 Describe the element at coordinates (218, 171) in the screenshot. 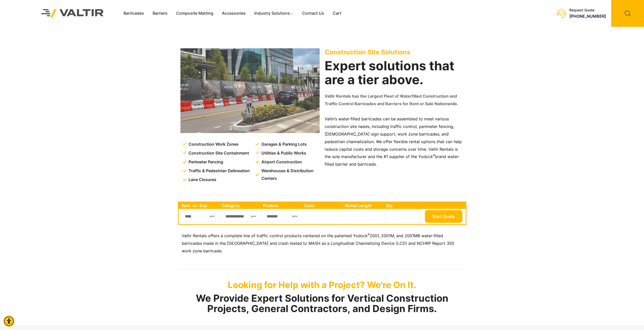

I see `span: Traffic & Pedestrian Delineation` at that location.